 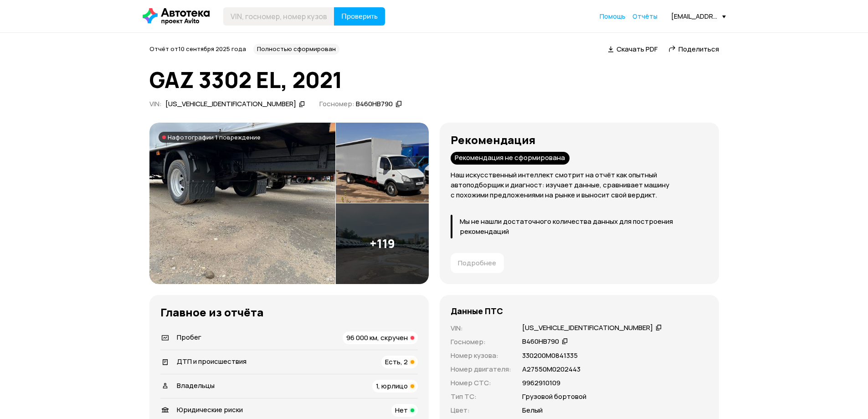 I want to click on p: Цвет :, so click(x=480, y=410).